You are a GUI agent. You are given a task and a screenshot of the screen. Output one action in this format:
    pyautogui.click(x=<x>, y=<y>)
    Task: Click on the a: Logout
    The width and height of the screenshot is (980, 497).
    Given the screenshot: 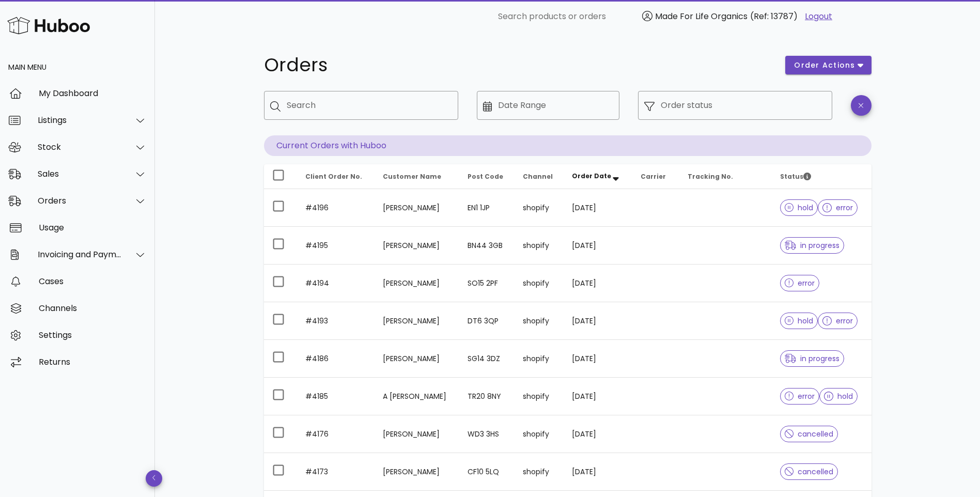 What is the action you would take?
    pyautogui.click(x=818, y=17)
    